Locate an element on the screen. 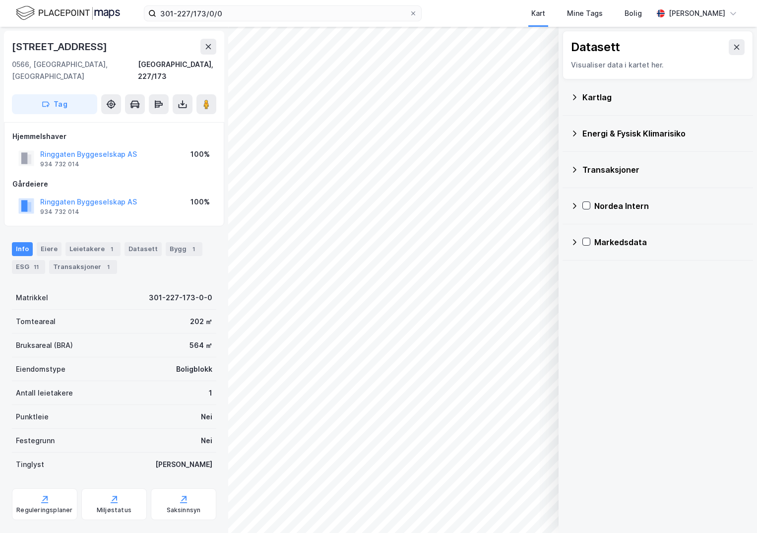 Image resolution: width=757 pixels, height=533 pixels. div: Tinglyst is located at coordinates (30, 464).